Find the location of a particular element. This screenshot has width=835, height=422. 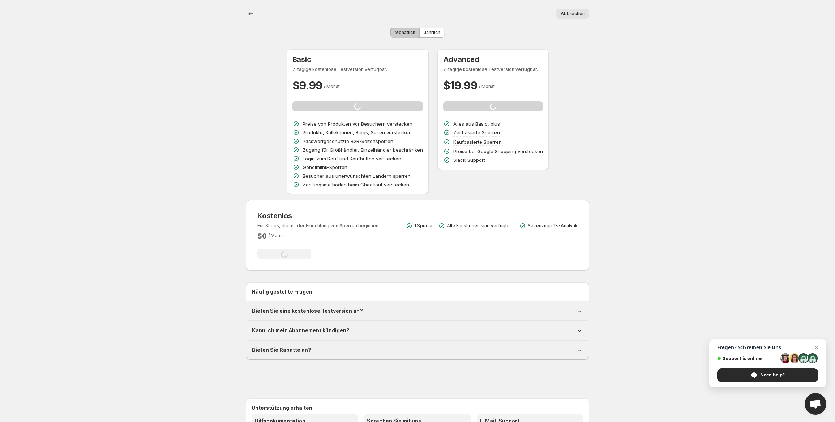

h1: Bieten Sie Rabatte an? is located at coordinates (282, 350).